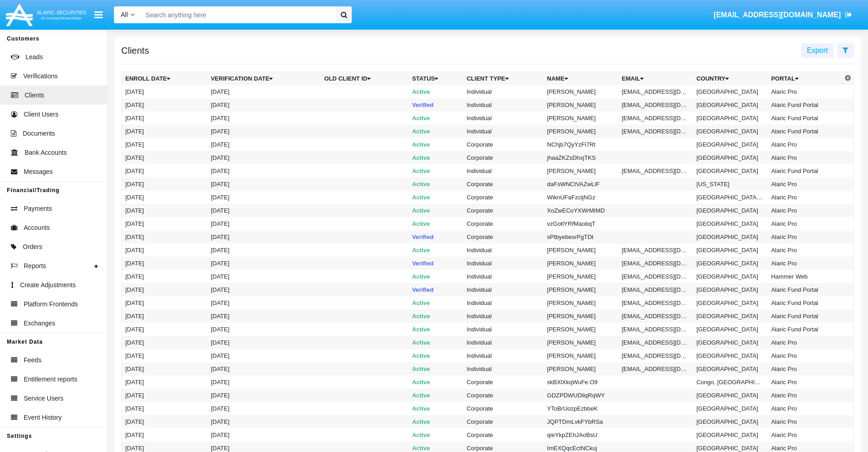 The width and height of the screenshot is (868, 452). What do you see at coordinates (237, 15) in the screenshot?
I see `input: Search` at bounding box center [237, 15].